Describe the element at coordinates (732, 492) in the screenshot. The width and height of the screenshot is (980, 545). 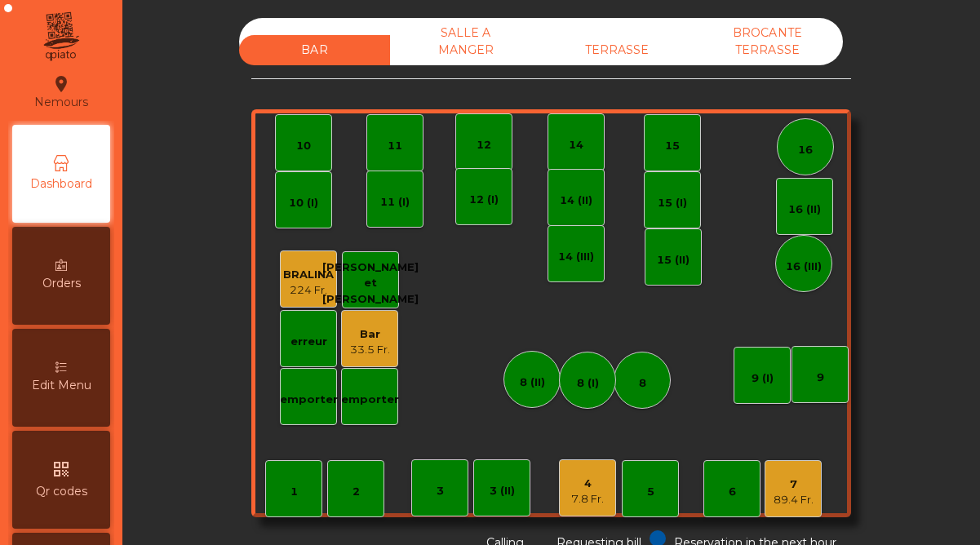
I see `div: 6` at that location.